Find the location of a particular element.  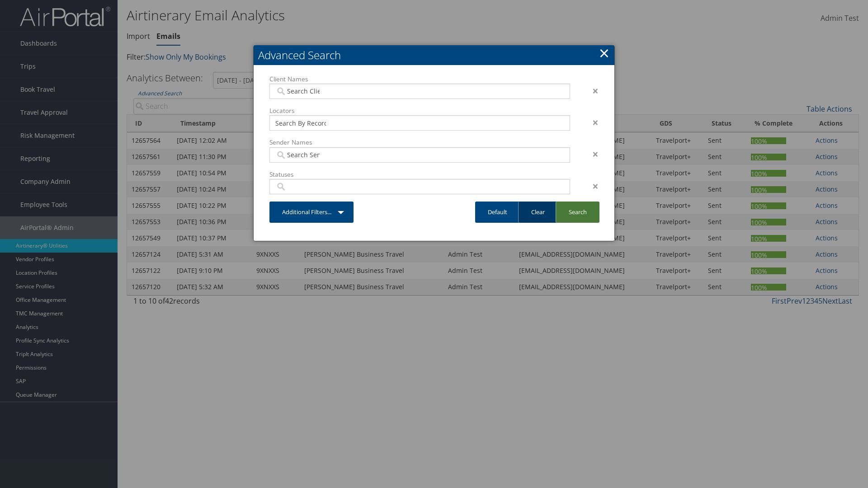

a: Additional Filters... is located at coordinates (311, 212).